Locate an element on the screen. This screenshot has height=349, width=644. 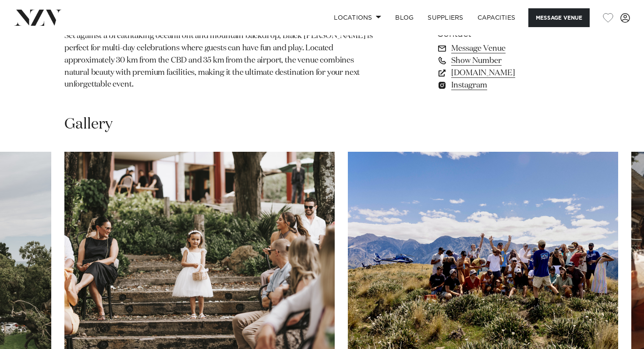
a: Capacities is located at coordinates (496, 18).